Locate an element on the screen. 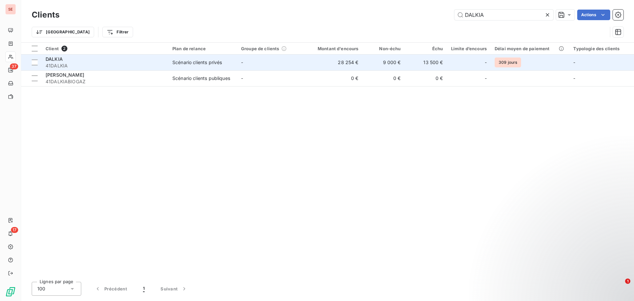 This screenshot has width=634, height=301. div: Délai moyen de paiement is located at coordinates (530, 49).